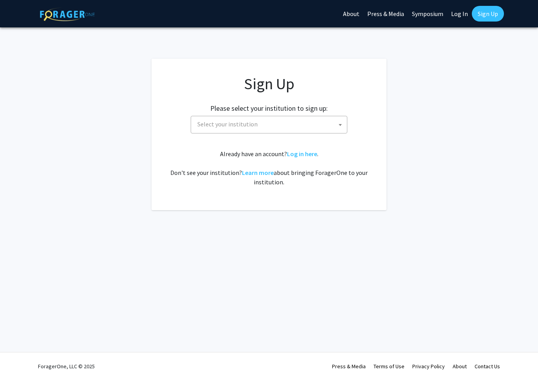  Describe the element at coordinates (349, 366) in the screenshot. I see `a: Press & Media` at that location.